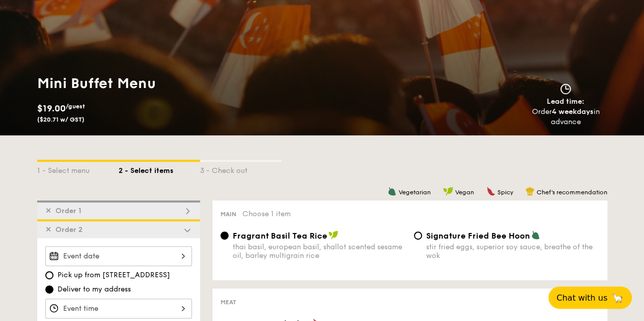  Describe the element at coordinates (177, 84) in the screenshot. I see `h1: Mini Buffet Menu` at that location.